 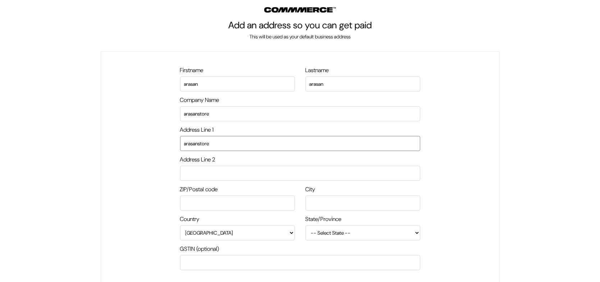 What do you see at coordinates (300, 249) in the screenshot?
I see `label: GSTIN (optional)` at bounding box center [300, 249].